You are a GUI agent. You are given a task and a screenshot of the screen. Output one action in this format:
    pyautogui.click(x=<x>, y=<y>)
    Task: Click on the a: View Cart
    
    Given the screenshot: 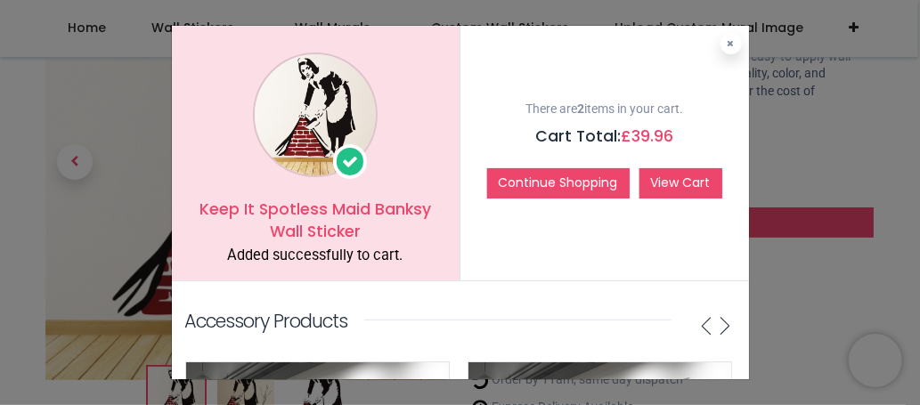 What is the action you would take?
    pyautogui.click(x=680, y=183)
    